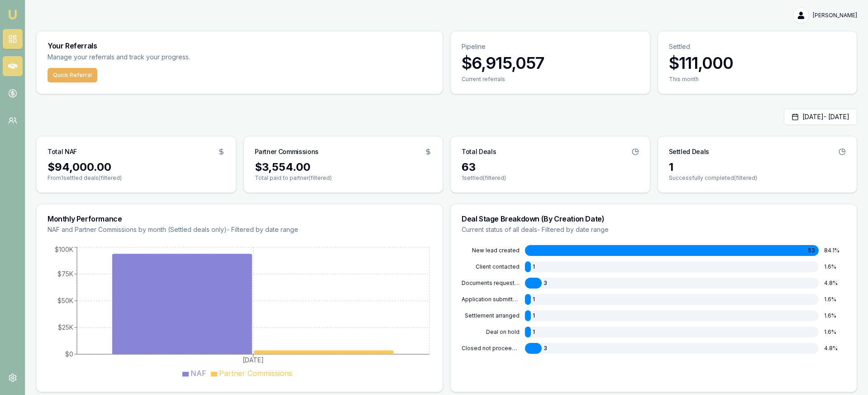  Describe the element at coordinates (255, 373) in the screenshot. I see `span: Partner Commissions` at that location.